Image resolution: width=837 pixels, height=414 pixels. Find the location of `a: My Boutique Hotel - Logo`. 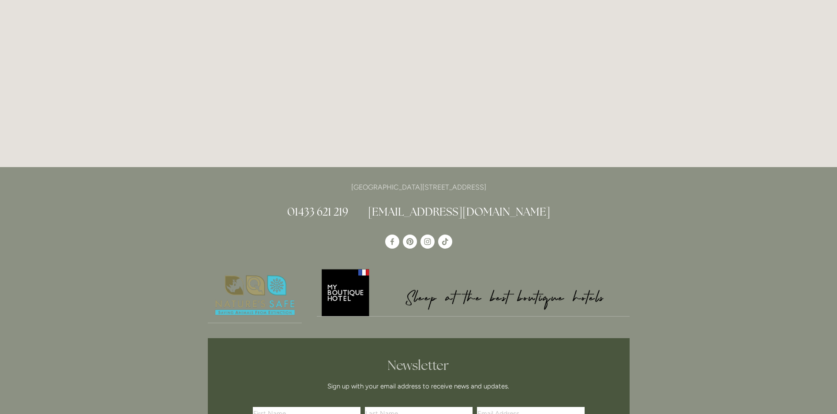

a: My Boutique Hotel - Logo is located at coordinates (473, 293).